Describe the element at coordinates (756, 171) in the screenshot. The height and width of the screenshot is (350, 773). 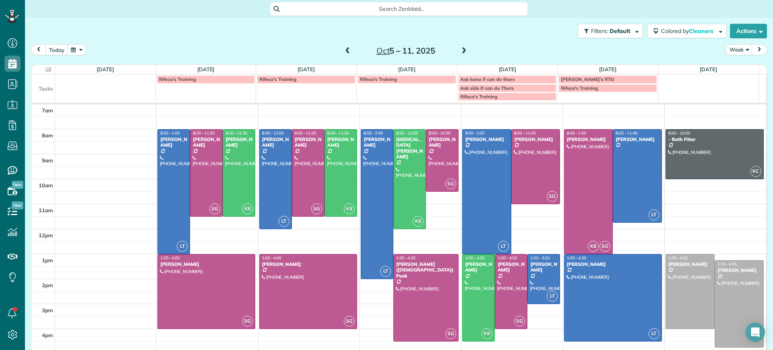
I see `span: KC` at that location.